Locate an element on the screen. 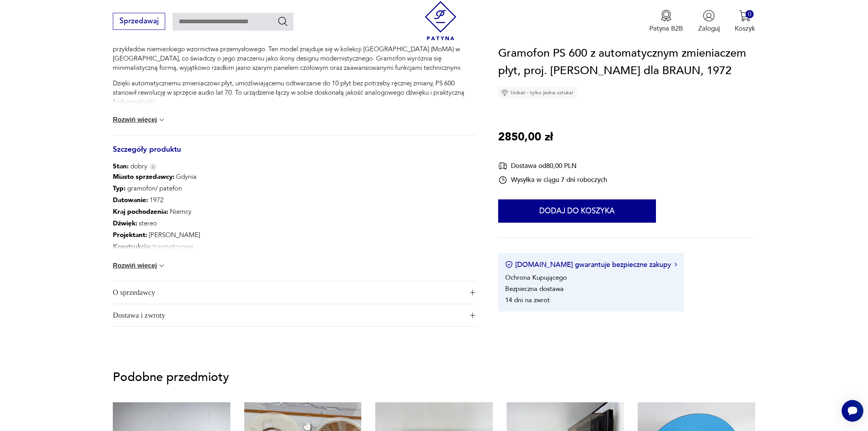 This screenshot has height=431, width=868. img: Ikona medalu is located at coordinates (666, 15).